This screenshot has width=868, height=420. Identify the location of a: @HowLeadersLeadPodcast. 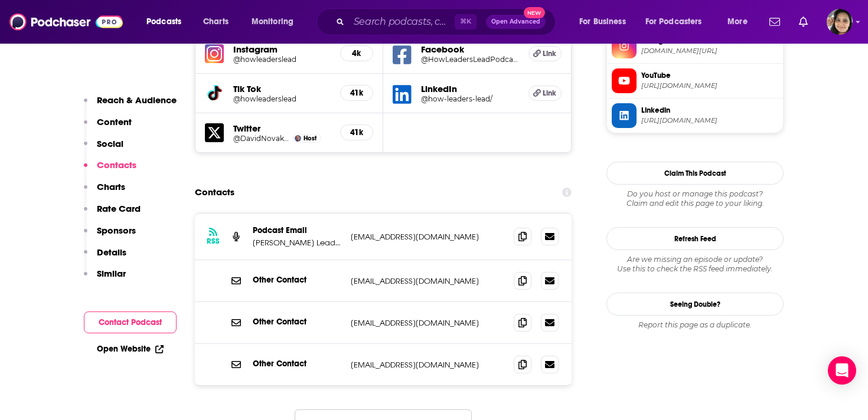
(470, 59).